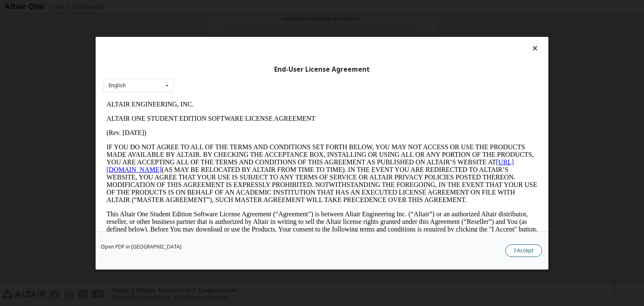  Describe the element at coordinates (524, 251) in the screenshot. I see `button: I Accept` at that location.